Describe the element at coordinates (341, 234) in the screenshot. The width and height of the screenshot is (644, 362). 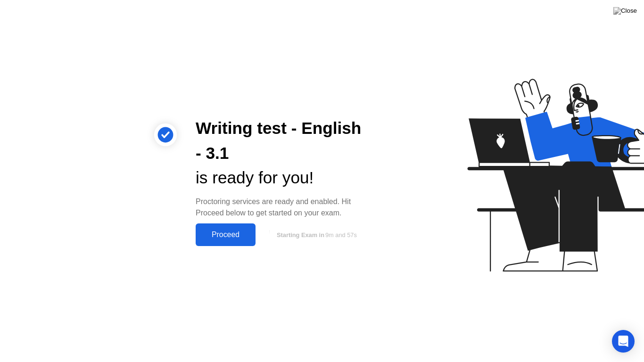
I see `span: 9m and 57s` at that location.